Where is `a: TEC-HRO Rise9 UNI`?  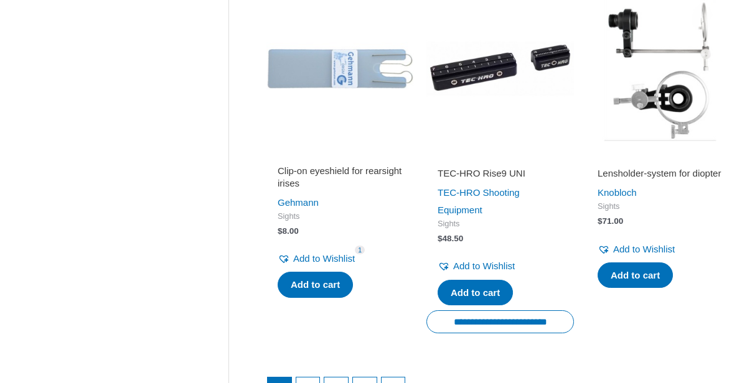 a: TEC-HRO Rise9 UNI is located at coordinates (500, 176).